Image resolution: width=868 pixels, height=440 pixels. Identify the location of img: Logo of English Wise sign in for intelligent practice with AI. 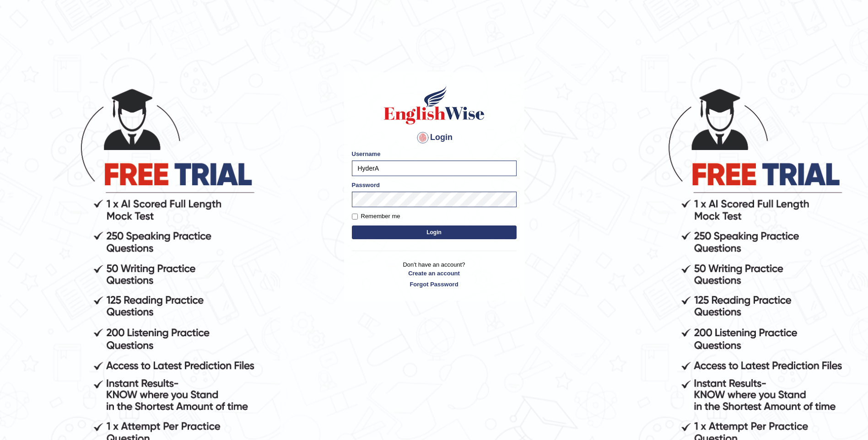
(434, 105).